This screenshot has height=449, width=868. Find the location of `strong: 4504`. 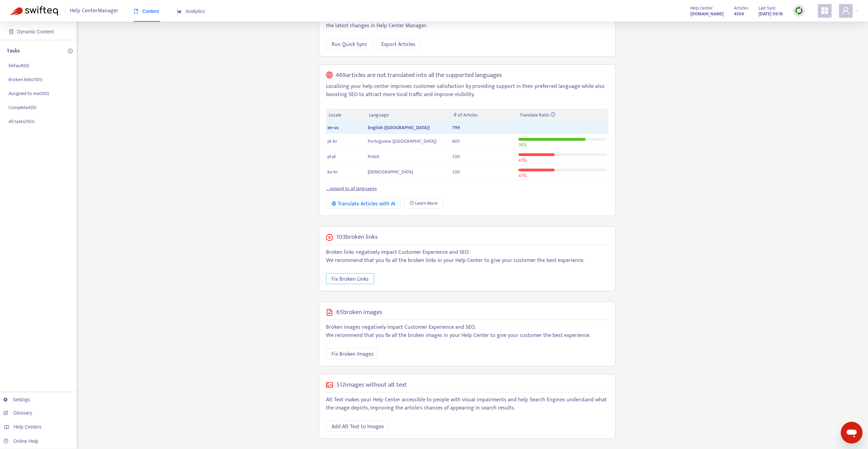

strong: 4504 is located at coordinates (739, 14).